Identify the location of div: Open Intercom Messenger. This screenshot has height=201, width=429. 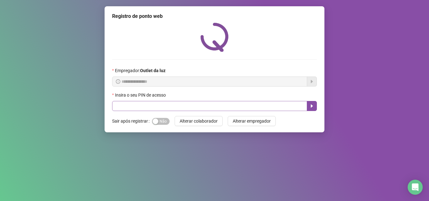
(415, 188).